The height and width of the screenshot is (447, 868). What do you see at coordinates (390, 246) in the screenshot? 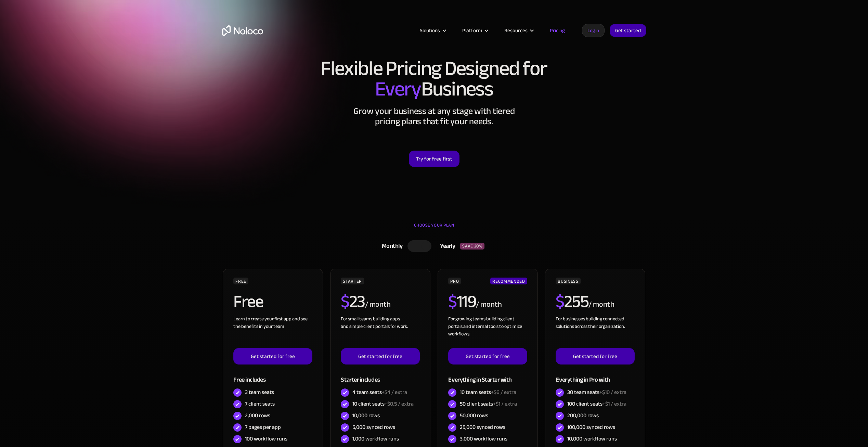
I see `div: Monthly` at bounding box center [390, 246].